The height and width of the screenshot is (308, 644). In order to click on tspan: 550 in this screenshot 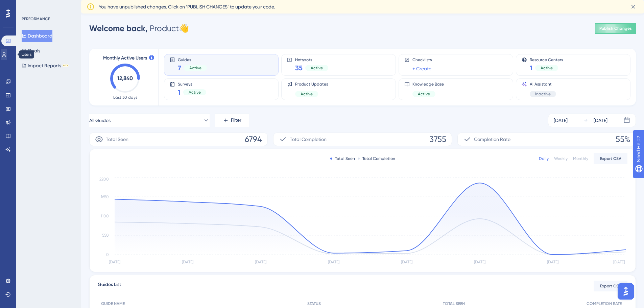, I will do `click(106, 235)`.